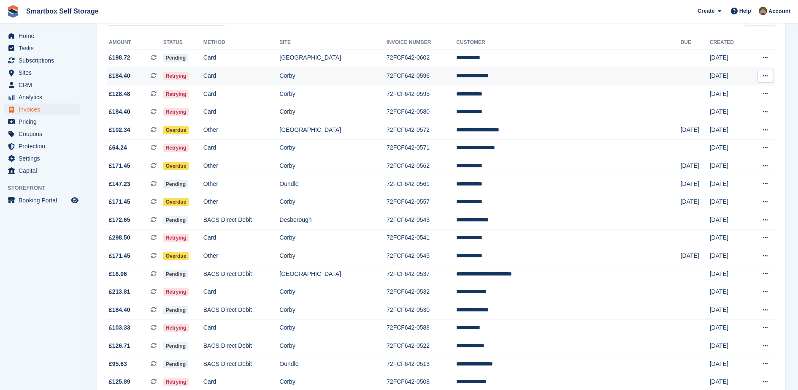 The height and width of the screenshot is (390, 798). I want to click on span: Storefront, so click(46, 188).